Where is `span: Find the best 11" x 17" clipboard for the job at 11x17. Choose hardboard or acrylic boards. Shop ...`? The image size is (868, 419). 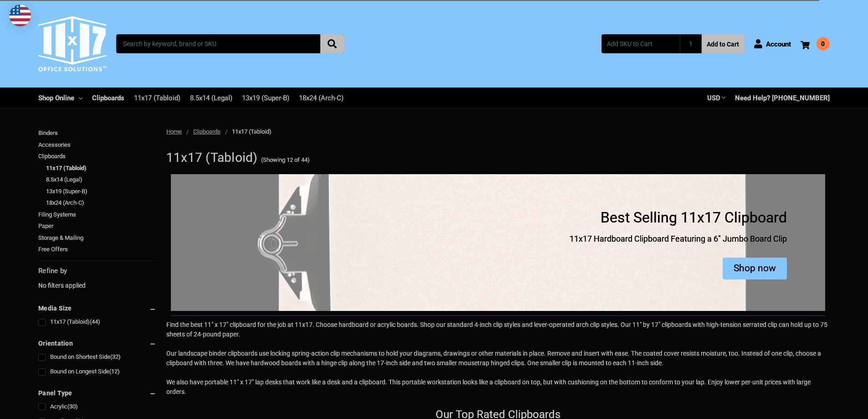
span: Find the best 11" x 17" clipboard for the job at 11x17. Choose hardboard or acrylic boards. Shop ... is located at coordinates (497, 329).